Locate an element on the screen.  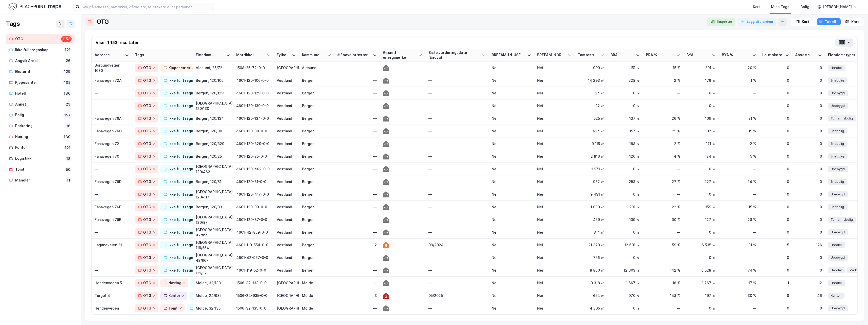
div: 4601-120-329-0-0 is located at coordinates (254, 144).